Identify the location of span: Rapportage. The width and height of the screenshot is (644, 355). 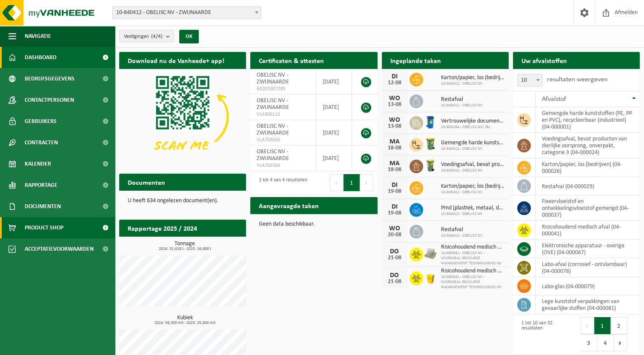
(41, 185).